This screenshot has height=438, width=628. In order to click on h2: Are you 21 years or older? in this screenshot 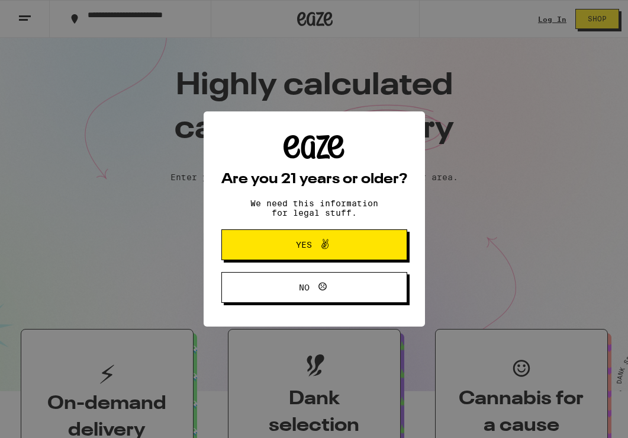, I will do `click(314, 179)`.